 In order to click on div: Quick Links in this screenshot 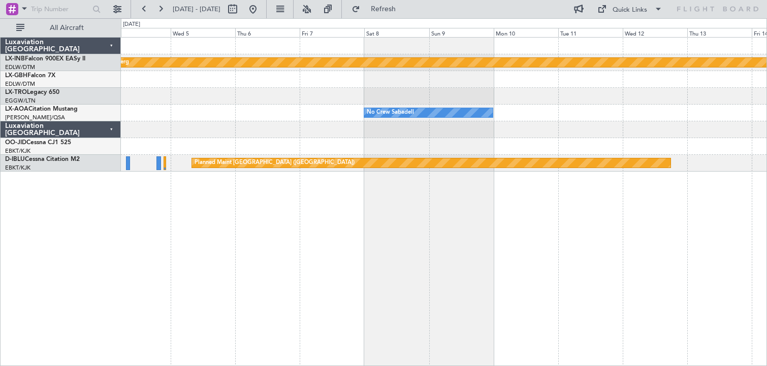, I will do `click(630, 10)`.